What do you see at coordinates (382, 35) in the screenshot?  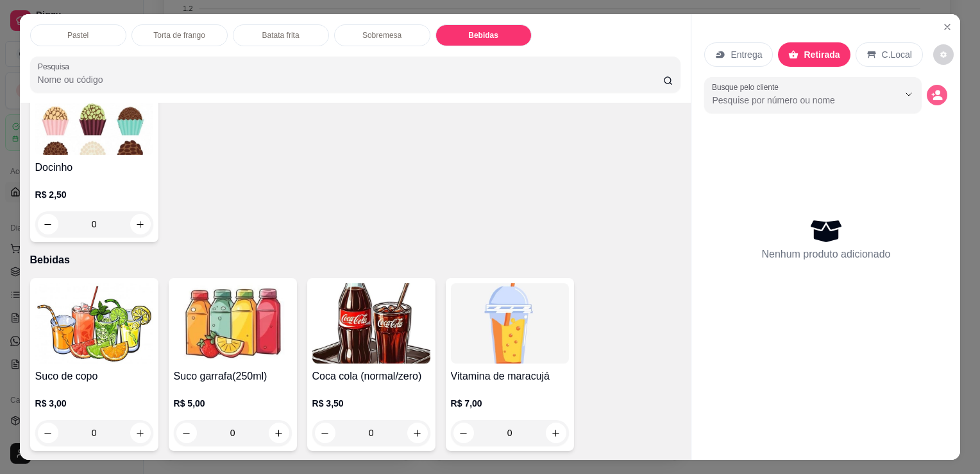 I see `p: Sobremesa` at bounding box center [382, 35].